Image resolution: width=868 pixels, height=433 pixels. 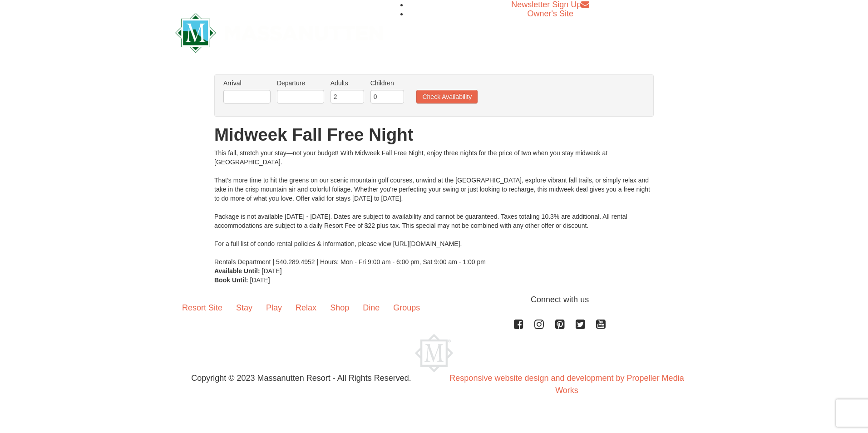 What do you see at coordinates (237, 272) in the screenshot?
I see `strong: Available Until:` at bounding box center [237, 272].